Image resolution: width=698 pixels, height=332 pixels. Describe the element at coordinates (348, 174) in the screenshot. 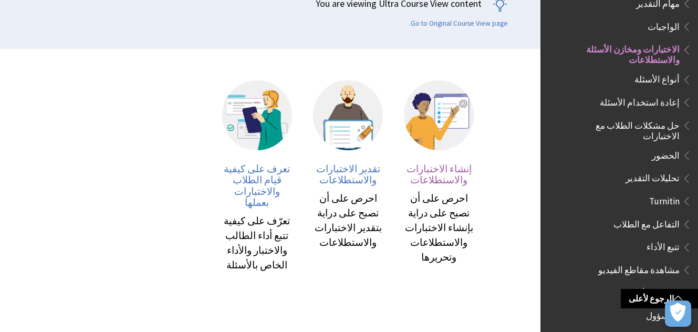

I see `span: تقدير الاختبارات والاستطلاعات` at that location.